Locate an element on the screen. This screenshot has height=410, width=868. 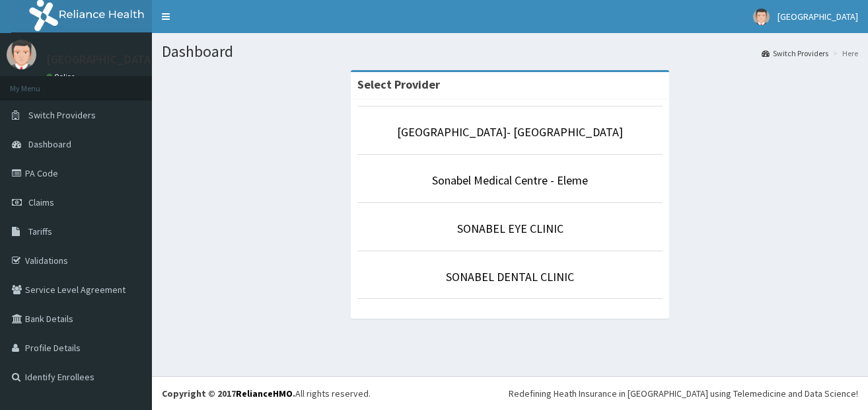
a: SONABEL EYE CLINIC is located at coordinates (510, 228).